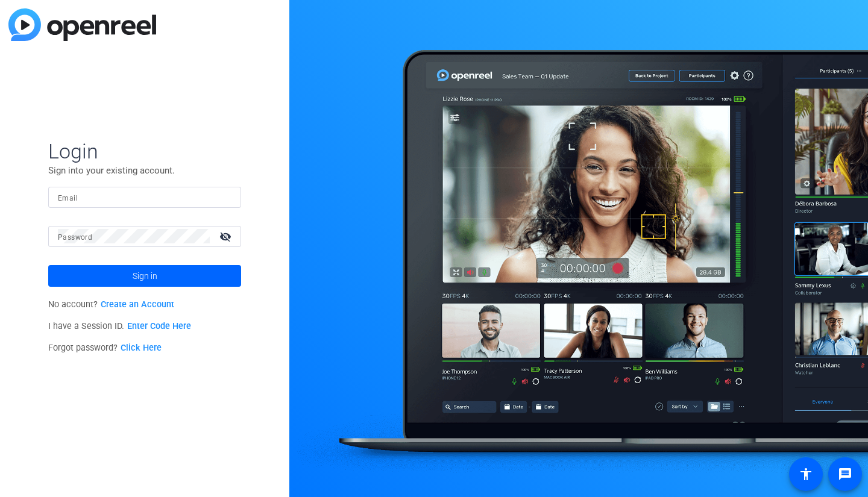 Image resolution: width=868 pixels, height=497 pixels. What do you see at coordinates (845, 474) in the screenshot?
I see `mat-icon: message` at bounding box center [845, 474].